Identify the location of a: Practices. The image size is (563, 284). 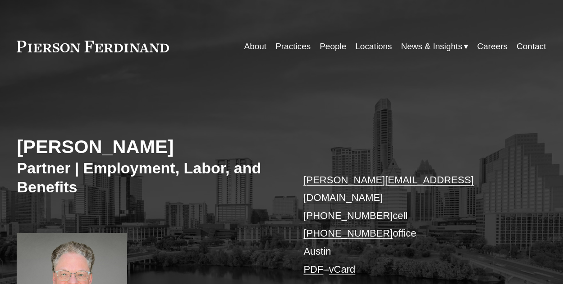
(293, 46).